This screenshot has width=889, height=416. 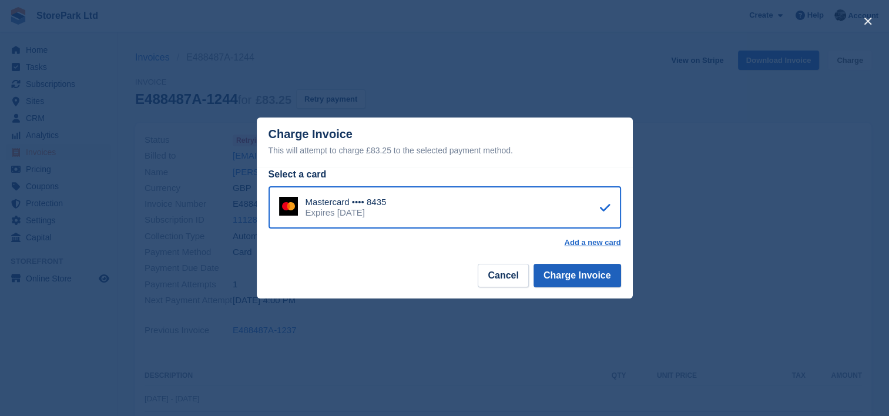 What do you see at coordinates (346, 202) in the screenshot?
I see `div: Mastercard •••• 8435` at bounding box center [346, 202].